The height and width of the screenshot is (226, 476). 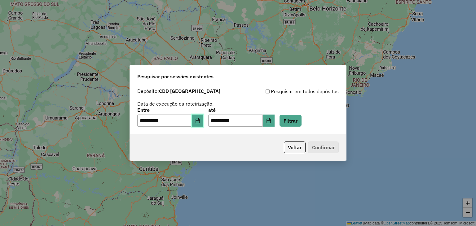 What do you see at coordinates (241, 110) in the screenshot?
I see `label: até` at bounding box center [241, 110].